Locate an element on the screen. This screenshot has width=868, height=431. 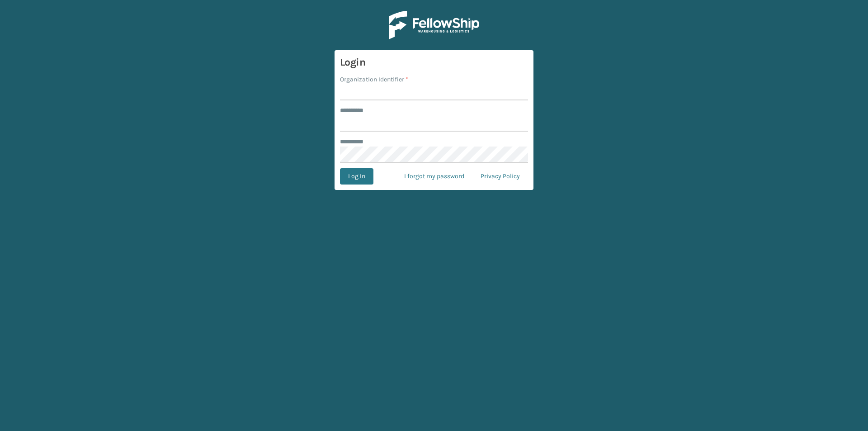
a: I forgot my password is located at coordinates (434, 176).